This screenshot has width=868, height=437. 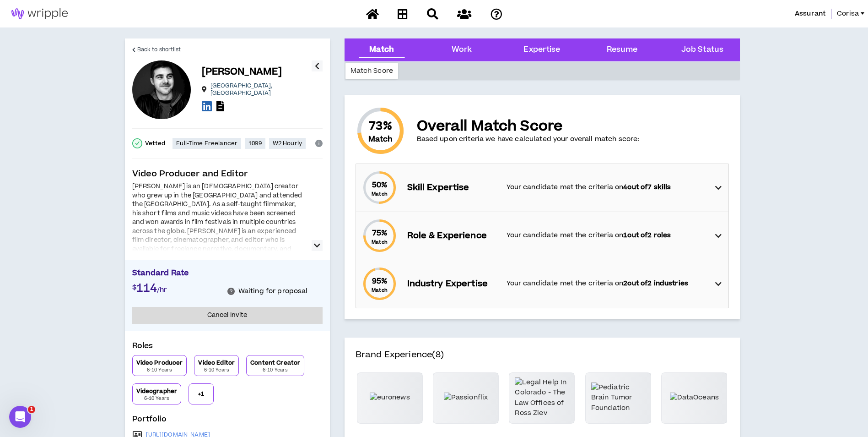 What do you see at coordinates (227, 174) in the screenshot?
I see `p: Video Producer and Editor` at bounding box center [227, 174].